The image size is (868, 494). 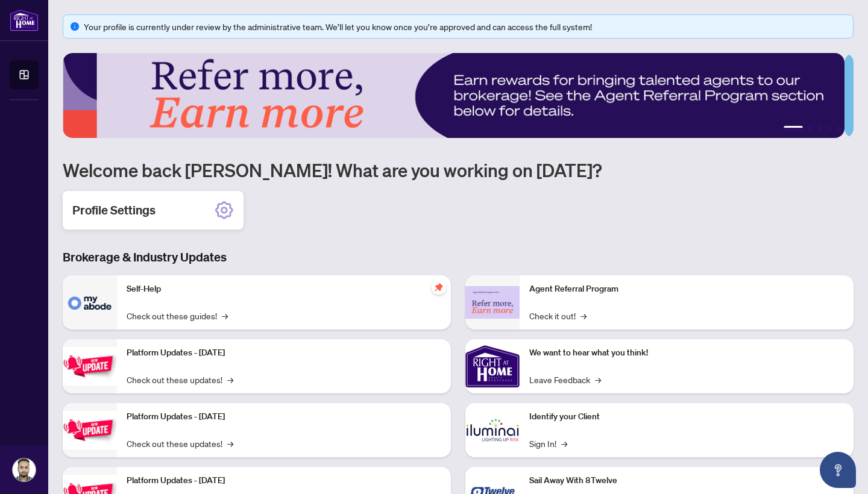 I want to click on img: Self-Help, so click(x=90, y=303).